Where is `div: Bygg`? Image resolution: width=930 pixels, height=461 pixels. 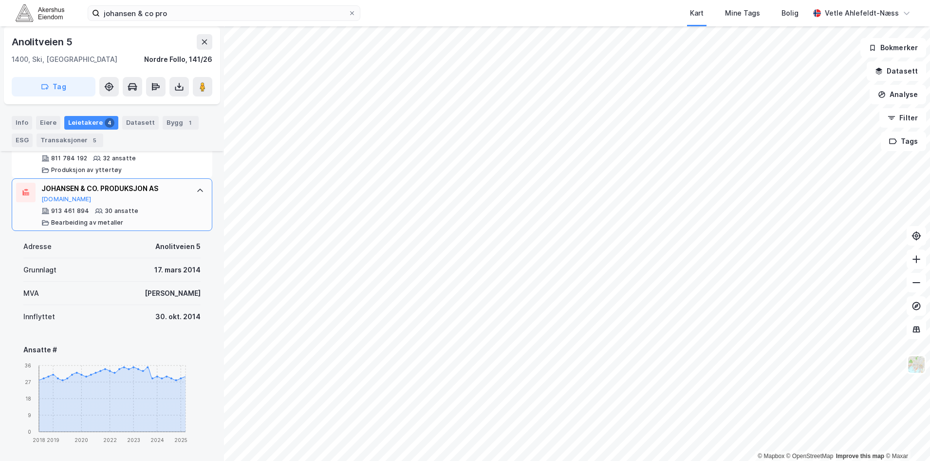
div: Bygg is located at coordinates (181, 123).